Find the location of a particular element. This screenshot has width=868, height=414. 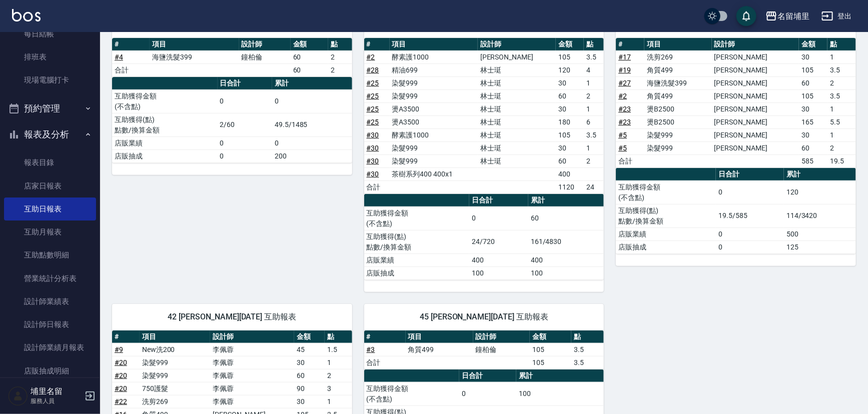

a: #2 is located at coordinates (622, 96).